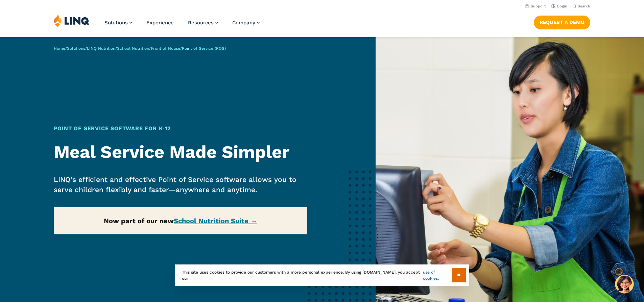 This screenshot has height=302, width=644. Describe the element at coordinates (562, 21) in the screenshot. I see `nav: Button Navigation` at that location.